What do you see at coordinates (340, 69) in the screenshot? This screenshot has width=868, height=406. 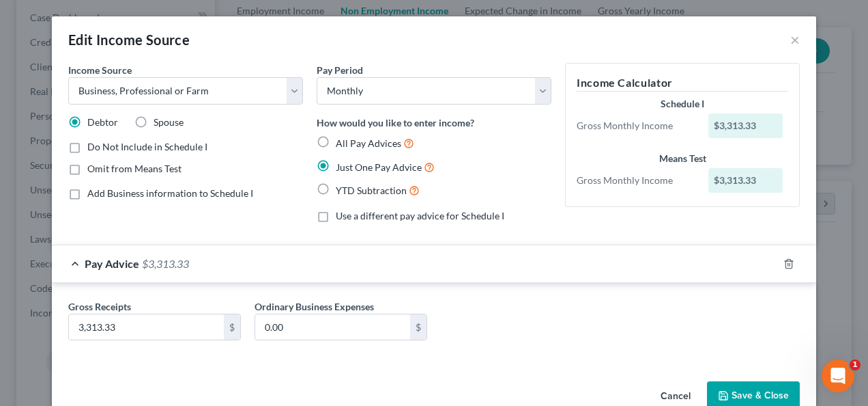 I see `label: Pay Period` at bounding box center [340, 69].